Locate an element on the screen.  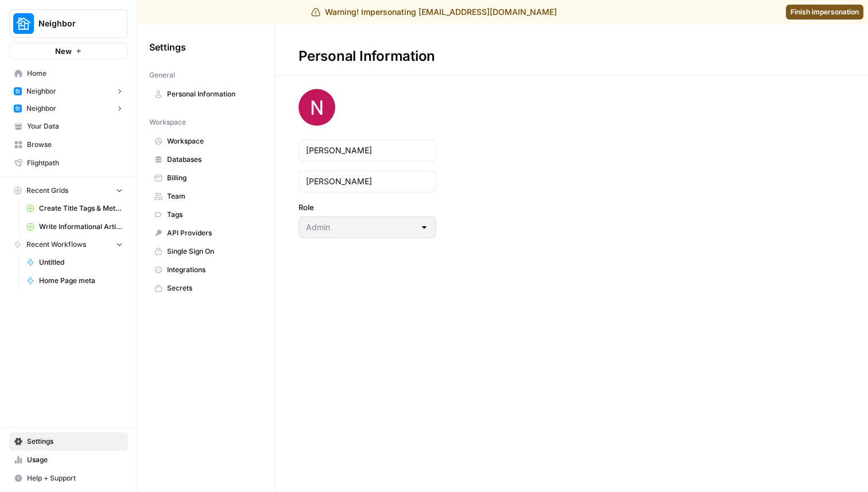
span: API Providers is located at coordinates (212, 233).